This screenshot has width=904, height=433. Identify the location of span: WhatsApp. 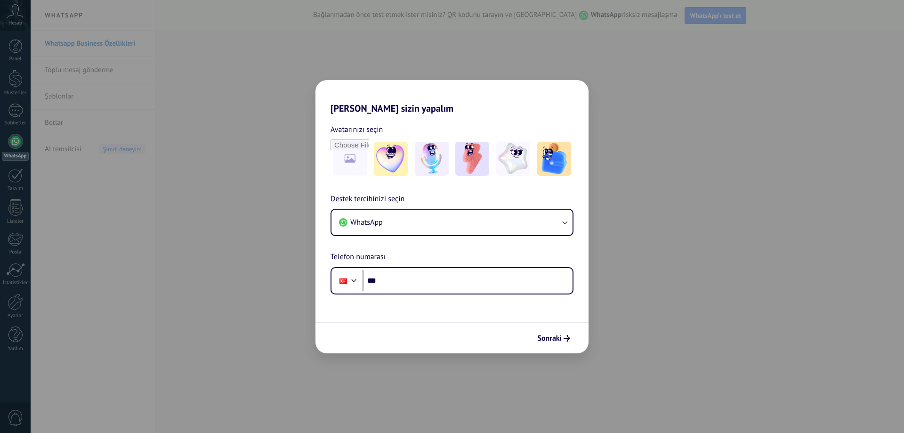
(366, 222).